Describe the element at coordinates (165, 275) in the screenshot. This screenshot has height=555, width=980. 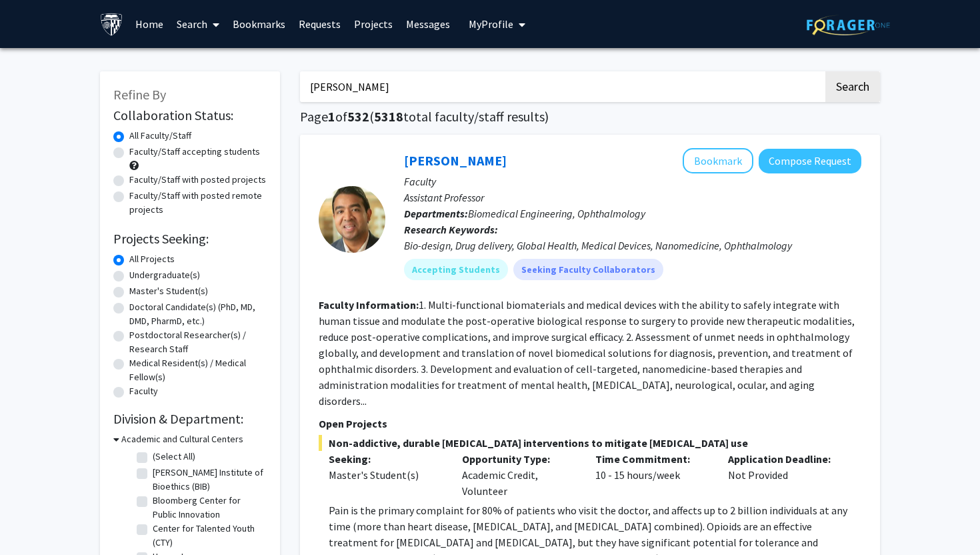
I see `label: Undergraduate(s)` at that location.